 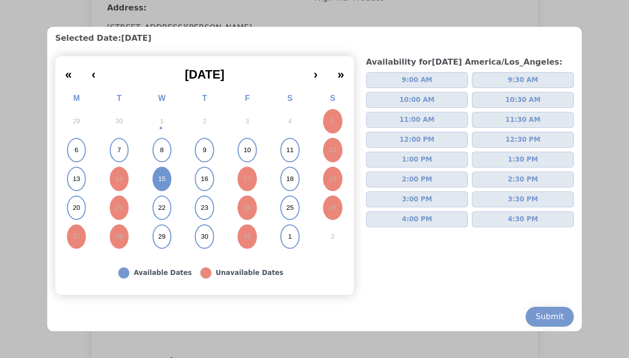 I want to click on abbr: October 26, 2025, so click(x=333, y=208).